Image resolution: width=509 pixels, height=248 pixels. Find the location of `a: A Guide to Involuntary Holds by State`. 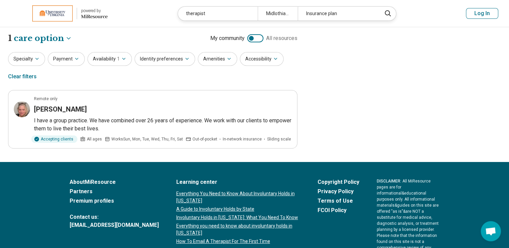

a: A Guide to Involuntary Holds by State is located at coordinates (238, 209).